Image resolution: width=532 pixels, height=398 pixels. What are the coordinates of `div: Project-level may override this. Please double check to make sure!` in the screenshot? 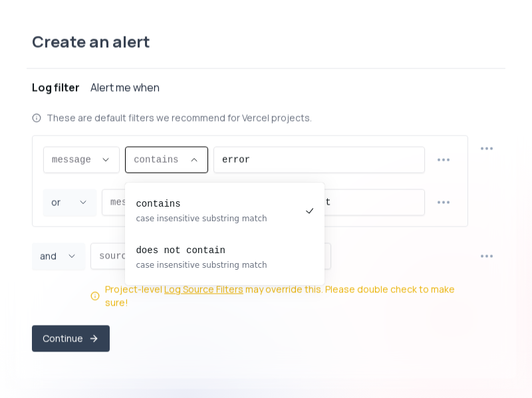 It's located at (286, 295).